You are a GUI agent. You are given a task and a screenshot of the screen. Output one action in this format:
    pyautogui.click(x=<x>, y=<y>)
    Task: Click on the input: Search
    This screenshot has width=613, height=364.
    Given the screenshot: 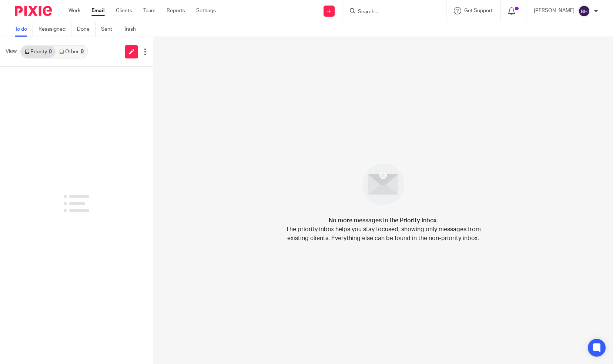 What is the action you would take?
    pyautogui.click(x=390, y=12)
    